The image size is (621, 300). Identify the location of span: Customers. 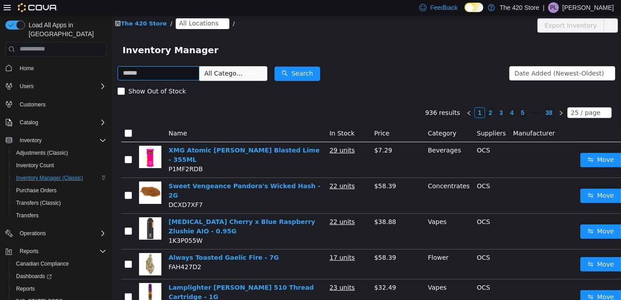
(33, 105).